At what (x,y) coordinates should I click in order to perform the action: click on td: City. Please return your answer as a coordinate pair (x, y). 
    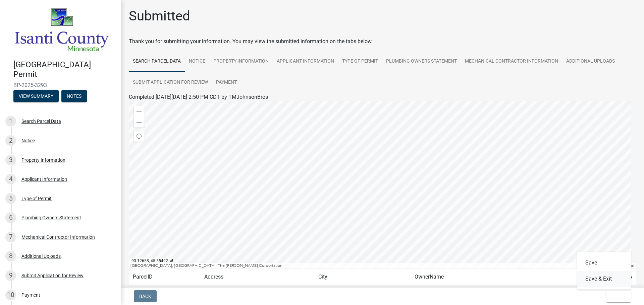
    Looking at the image, I should click on (362, 277).